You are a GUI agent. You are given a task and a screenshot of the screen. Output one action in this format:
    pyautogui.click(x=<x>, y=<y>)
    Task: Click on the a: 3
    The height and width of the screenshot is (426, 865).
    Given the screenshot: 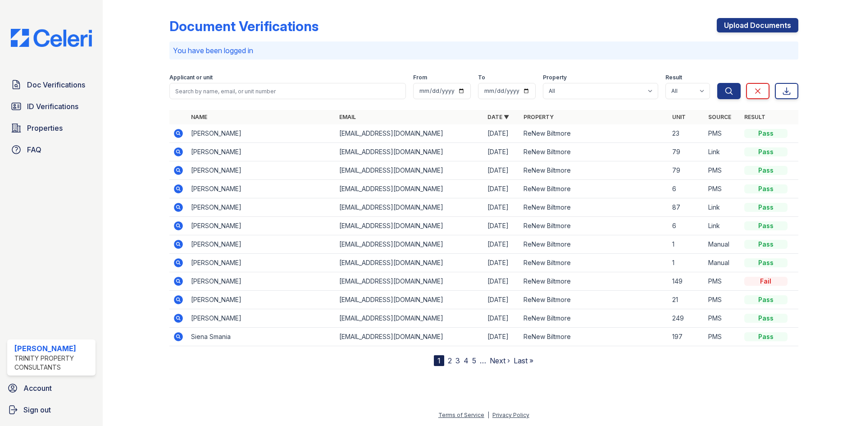 What is the action you would take?
    pyautogui.click(x=458, y=360)
    